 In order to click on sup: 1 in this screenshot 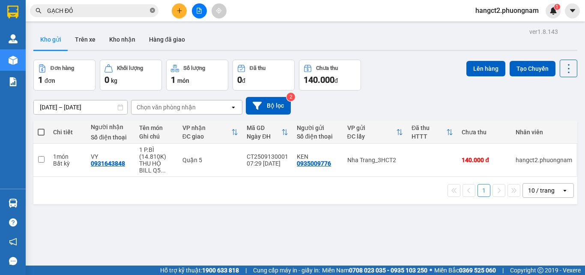, I will do `click(558, 7)`.